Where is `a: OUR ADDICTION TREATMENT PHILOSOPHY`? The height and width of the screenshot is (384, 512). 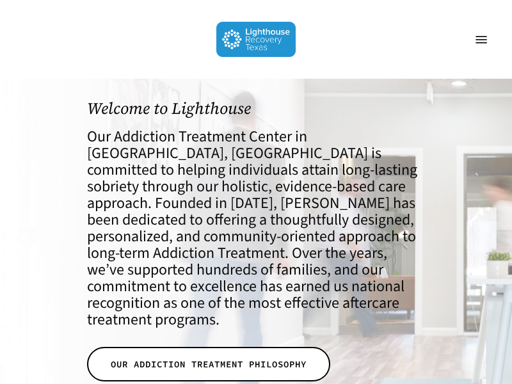
a: OUR ADDICTION TREATMENT PHILOSOPHY is located at coordinates (209, 364).